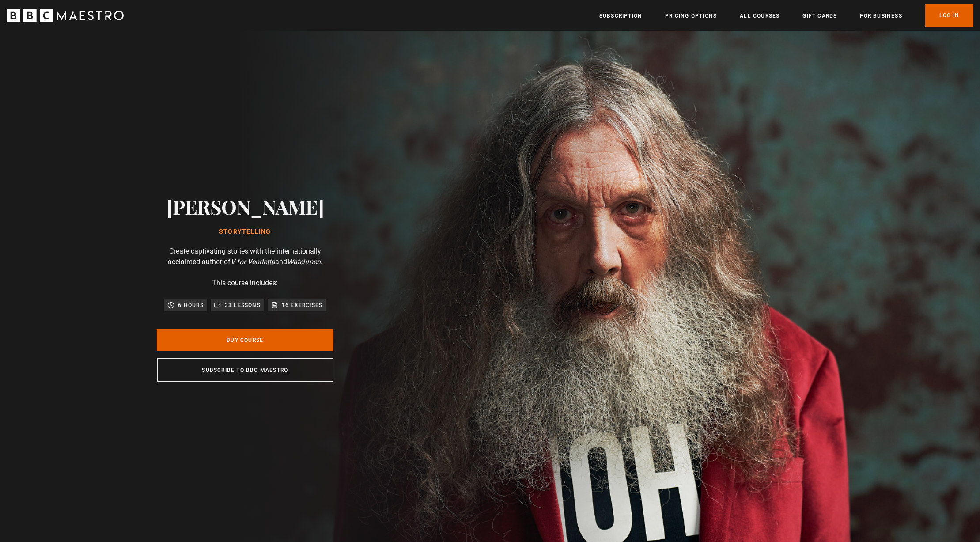  Describe the element at coordinates (245, 340) in the screenshot. I see `a: Buy Course` at that location.